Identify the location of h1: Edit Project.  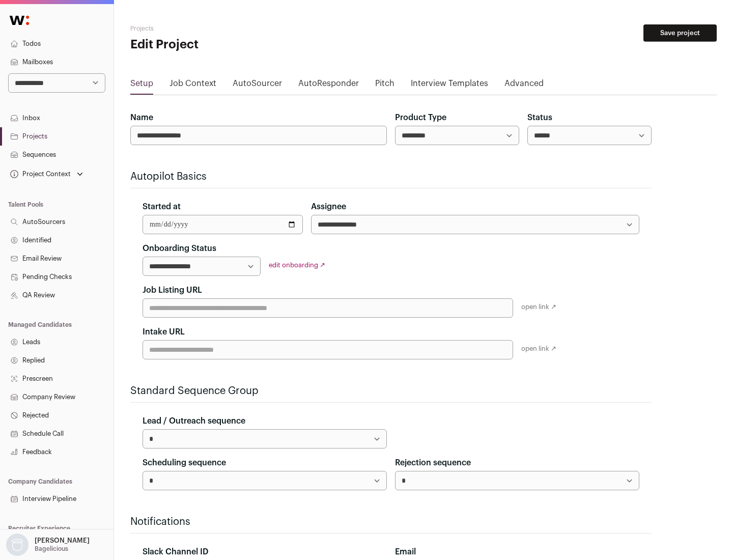
(228, 45).